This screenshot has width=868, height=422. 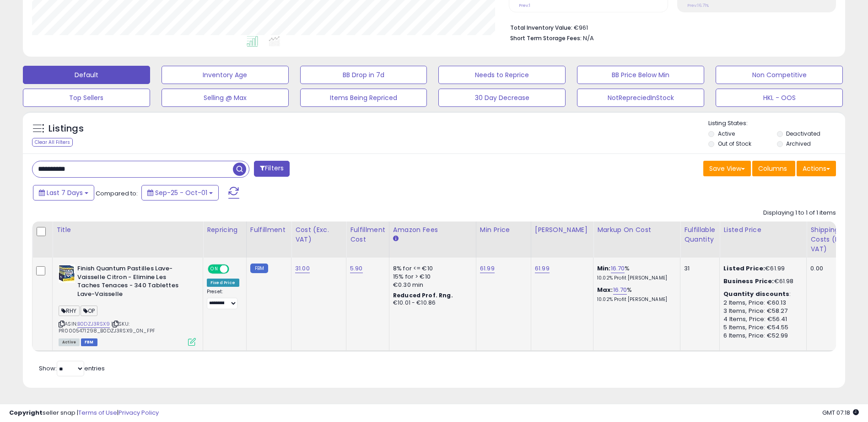 I want to click on div: Min Price, so click(x=503, y=230).